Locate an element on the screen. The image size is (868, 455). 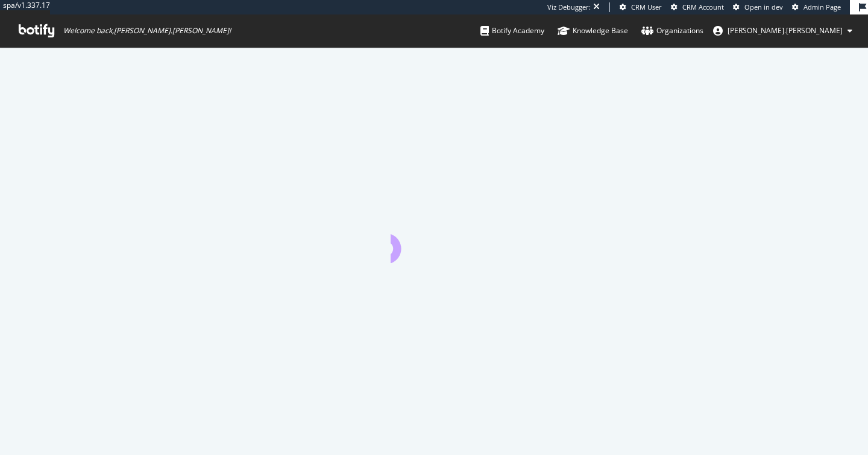
span: tyler.cohen is located at coordinates (785, 30).